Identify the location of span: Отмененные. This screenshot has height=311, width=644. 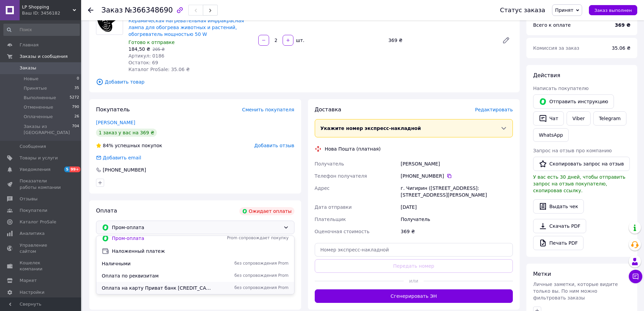
(38, 107).